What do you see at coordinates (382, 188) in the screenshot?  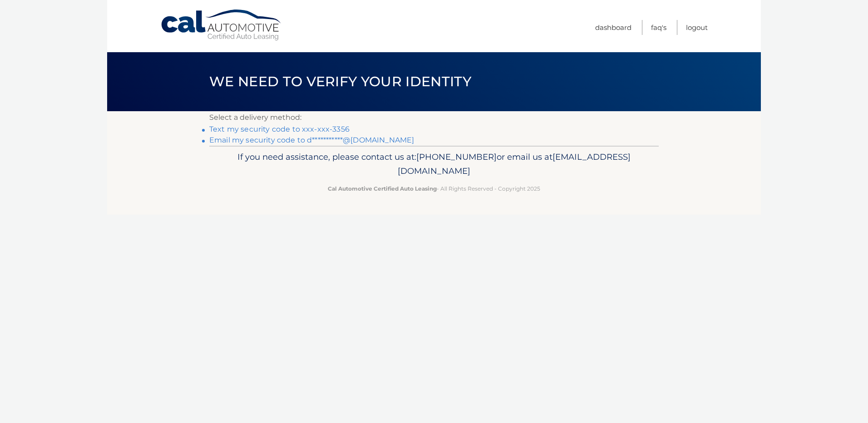 I see `strong: Cal Automotive Certified Auto Leasing` at bounding box center [382, 188].